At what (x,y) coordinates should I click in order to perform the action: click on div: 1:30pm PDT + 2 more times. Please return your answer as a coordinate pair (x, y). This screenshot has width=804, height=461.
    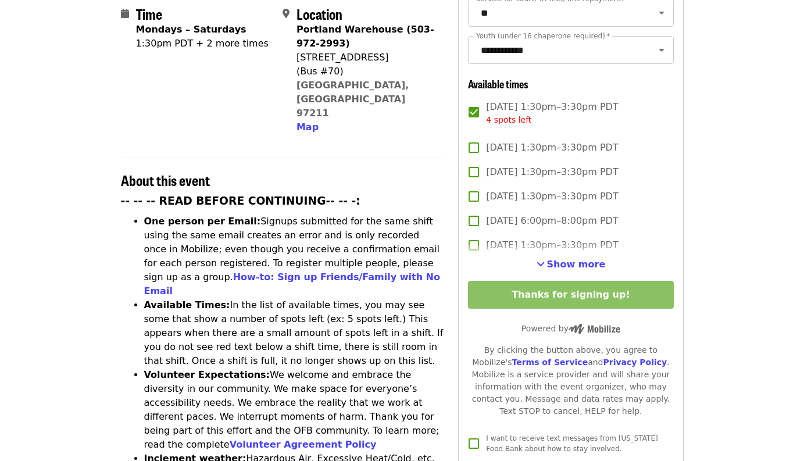
    Looking at the image, I should click on (202, 44).